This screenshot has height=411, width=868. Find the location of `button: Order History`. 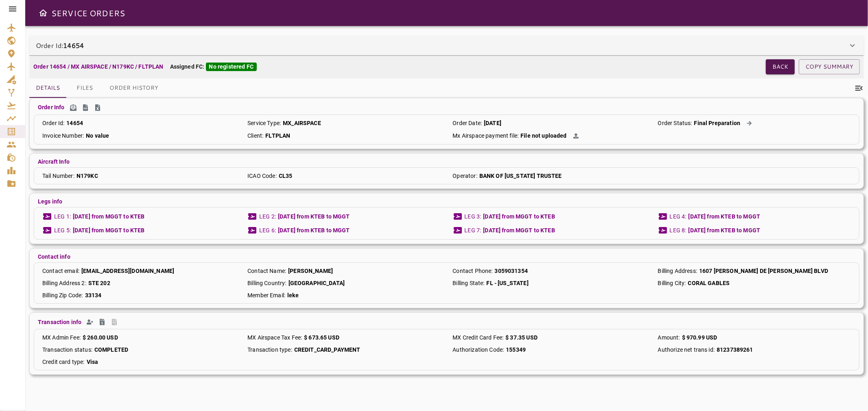

button: Order History is located at coordinates (134, 88).